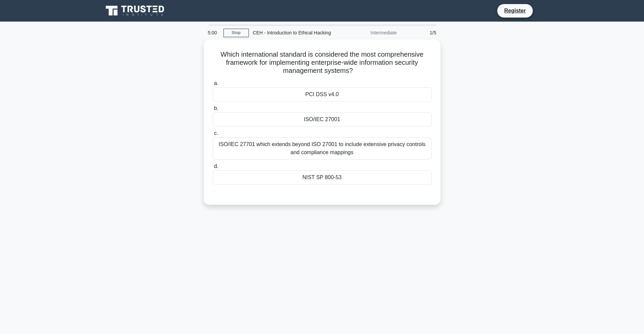 This screenshot has height=334, width=644. I want to click on div: ISO/IEC 27701 which extends beyond ISO 27001 to include extensive privacy controls and compliance..., so click(322, 149).